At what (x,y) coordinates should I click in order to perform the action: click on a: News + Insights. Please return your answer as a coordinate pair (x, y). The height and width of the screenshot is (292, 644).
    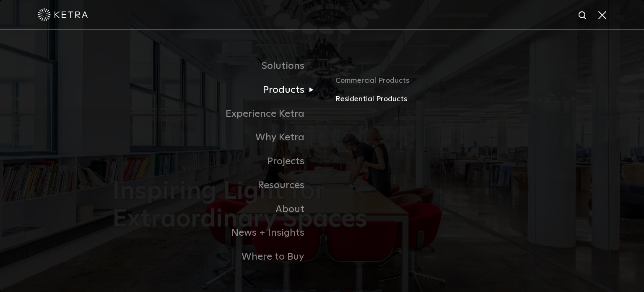
    Looking at the image, I should click on (217, 232).